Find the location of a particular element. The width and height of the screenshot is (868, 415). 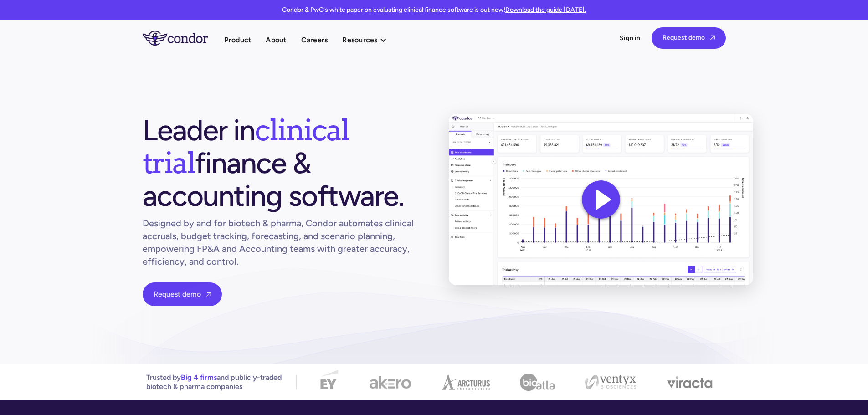

h1: Leader in finance & accounting software. is located at coordinates (282, 163).